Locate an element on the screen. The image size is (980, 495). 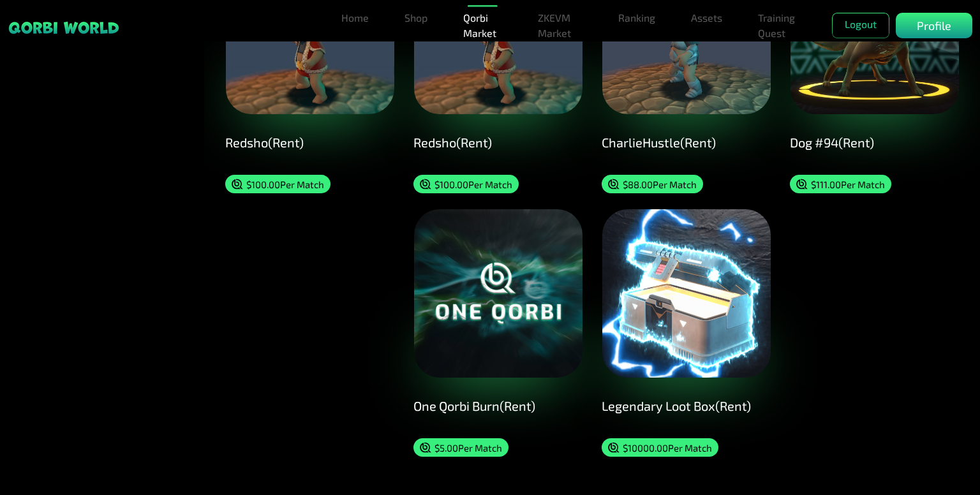
p: Profile is located at coordinates (934, 26).